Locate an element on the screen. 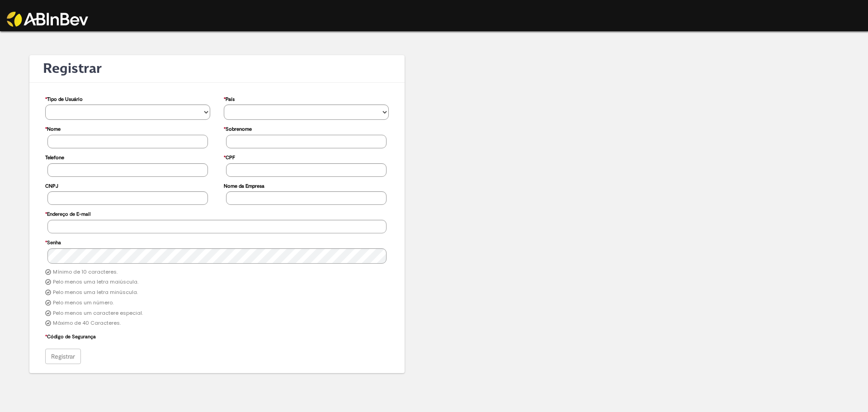  label: Nome is located at coordinates (53, 128).